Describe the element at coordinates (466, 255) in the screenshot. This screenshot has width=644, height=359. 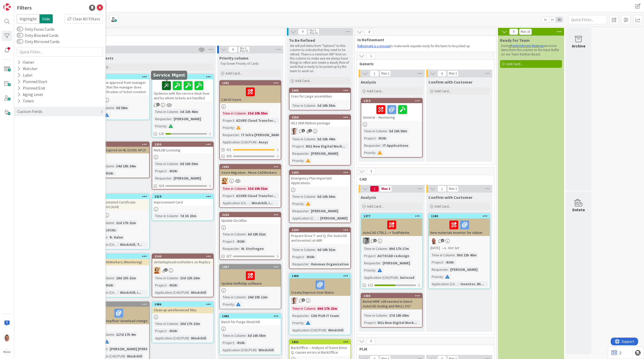
I see `div: 95d 22h 45m` at that location.